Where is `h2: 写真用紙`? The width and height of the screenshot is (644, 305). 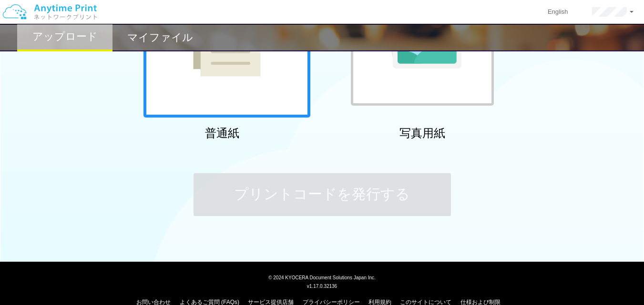
h2: 写真用紙 is located at coordinates (423, 133).